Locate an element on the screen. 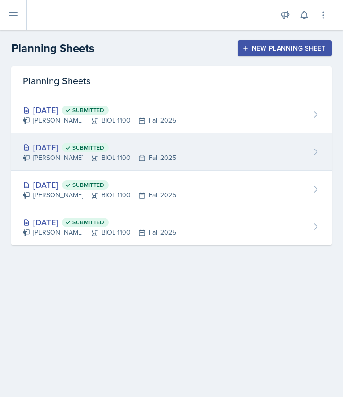  button: New Planning Sheet is located at coordinates (285, 48).